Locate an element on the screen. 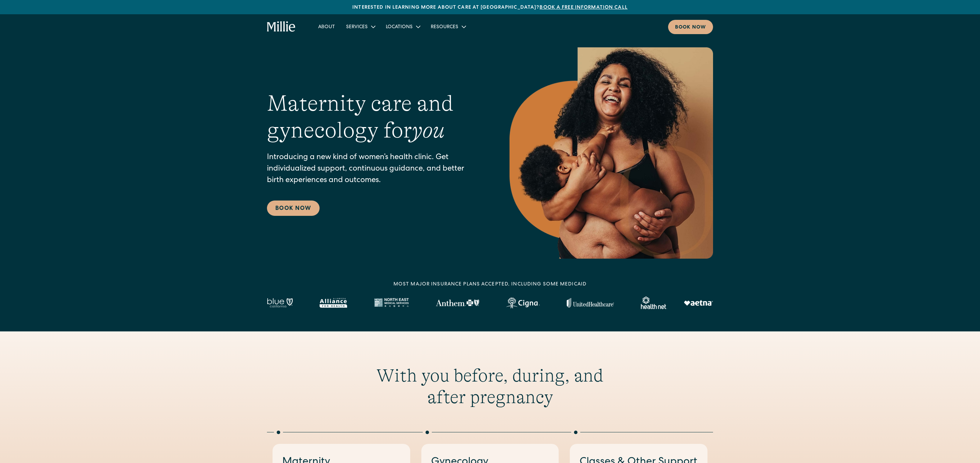 The image size is (980, 463). em: you is located at coordinates (428, 130).